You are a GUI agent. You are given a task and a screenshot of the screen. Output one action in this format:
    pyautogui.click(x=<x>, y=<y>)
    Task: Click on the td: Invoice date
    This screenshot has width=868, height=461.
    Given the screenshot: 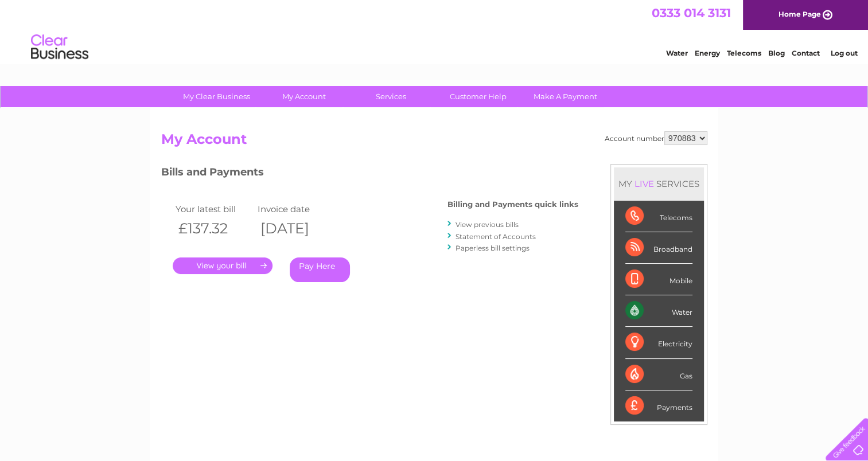 What is the action you would take?
    pyautogui.click(x=296, y=209)
    